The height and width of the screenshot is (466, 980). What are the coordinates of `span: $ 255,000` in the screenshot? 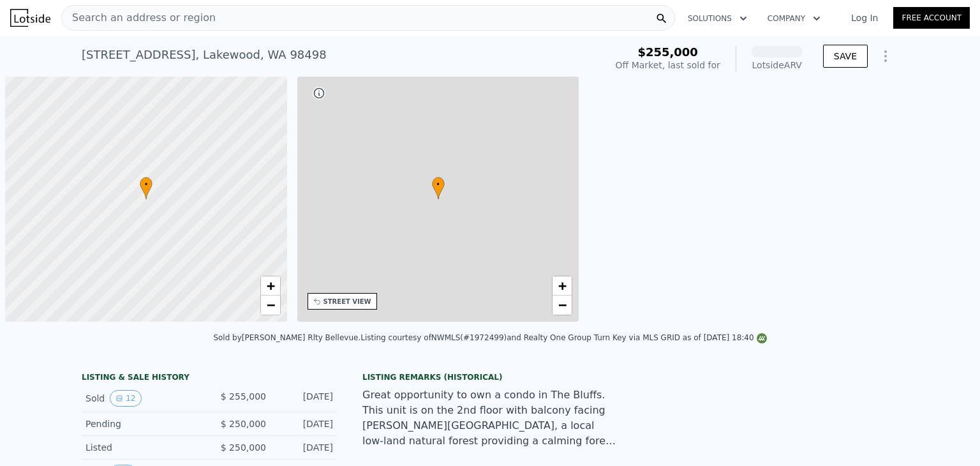 It's located at (243, 397).